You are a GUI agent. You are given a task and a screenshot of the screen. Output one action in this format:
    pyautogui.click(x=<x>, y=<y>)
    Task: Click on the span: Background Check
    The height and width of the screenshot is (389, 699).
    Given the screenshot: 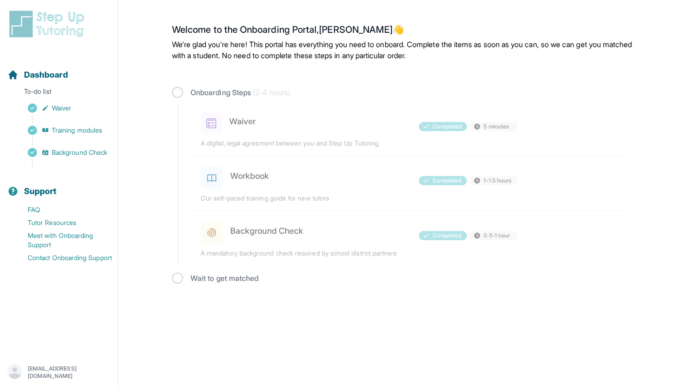 What is the action you would take?
    pyautogui.click(x=79, y=153)
    